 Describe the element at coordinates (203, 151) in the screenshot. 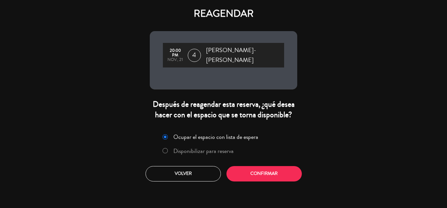

I see `label: Disponibilizar para reserva` at that location.